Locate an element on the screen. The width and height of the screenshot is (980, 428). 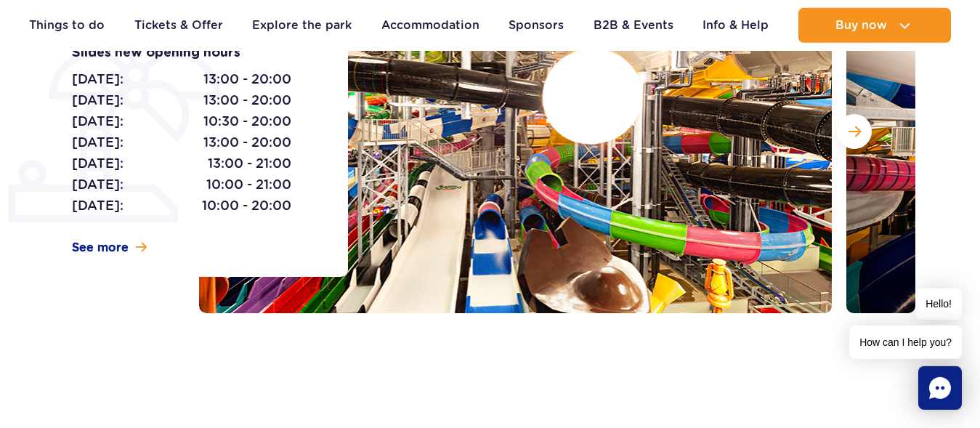
a: Info & Help is located at coordinates (735, 26).